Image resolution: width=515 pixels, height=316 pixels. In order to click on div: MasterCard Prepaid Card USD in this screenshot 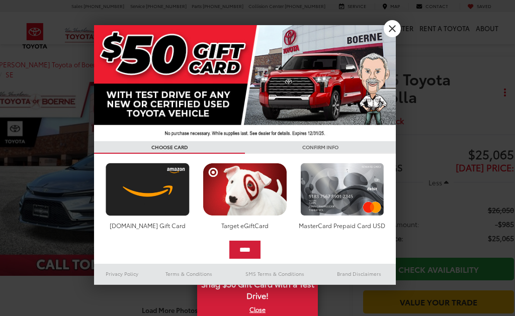, I will do `click(342, 225)`.